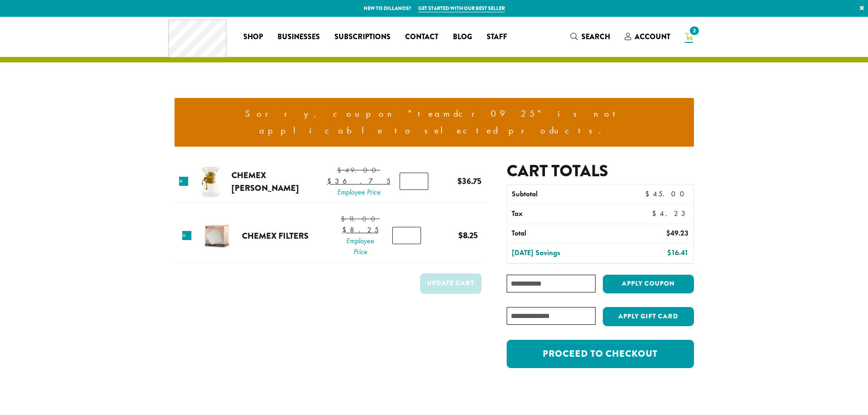  Describe the element at coordinates (462, 37) in the screenshot. I see `span: Blog` at that location.